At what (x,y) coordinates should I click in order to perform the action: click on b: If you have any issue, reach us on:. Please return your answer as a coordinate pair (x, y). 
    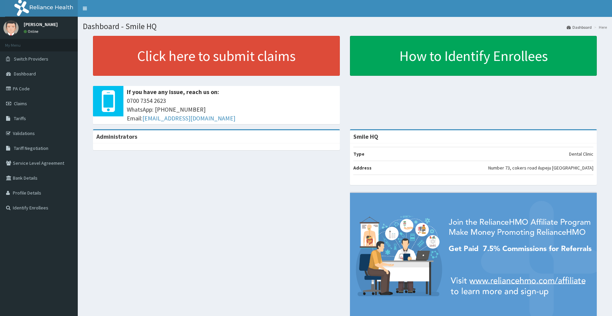
    Looking at the image, I should click on (173, 92).